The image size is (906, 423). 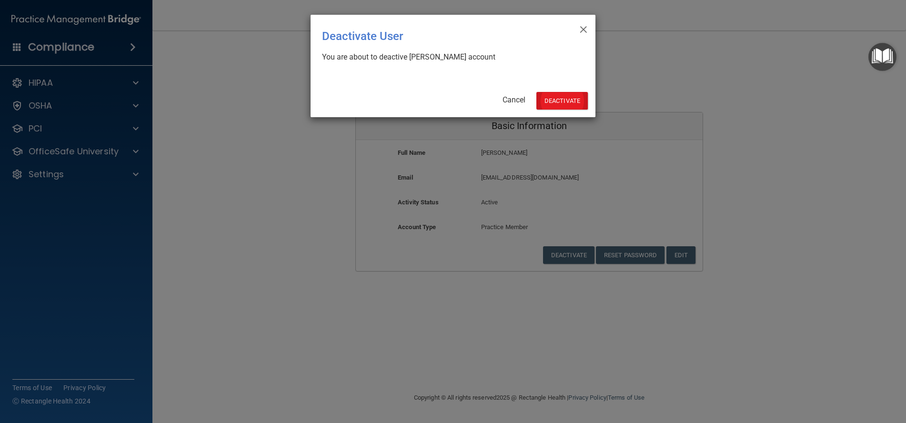 I want to click on a: Cancel, so click(x=514, y=100).